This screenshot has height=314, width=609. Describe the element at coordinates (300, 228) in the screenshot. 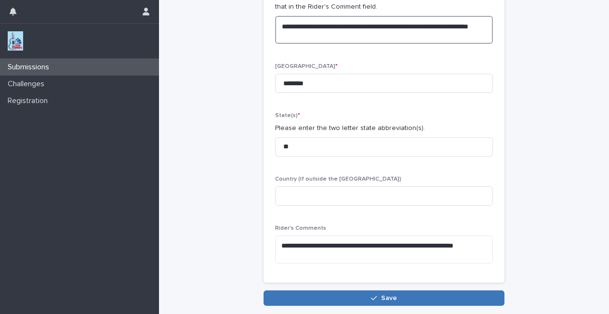

I see `span: Rider's Comments` at that location.